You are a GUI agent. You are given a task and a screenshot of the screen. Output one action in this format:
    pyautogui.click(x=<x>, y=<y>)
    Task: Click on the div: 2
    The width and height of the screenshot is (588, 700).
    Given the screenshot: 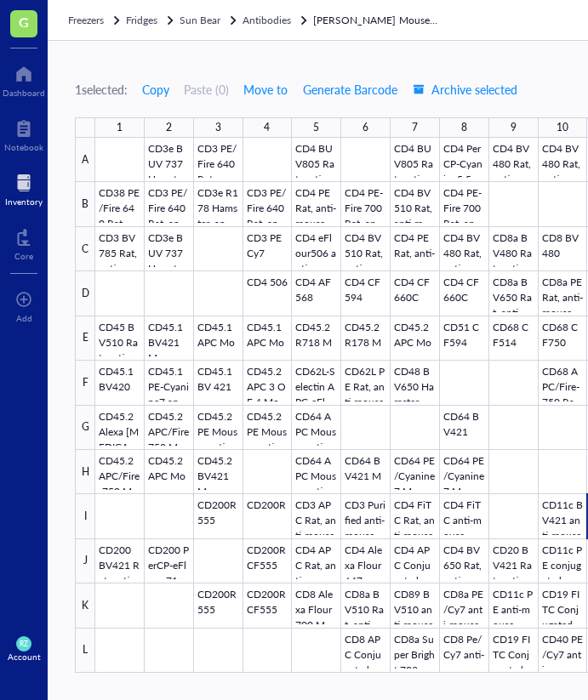 What is the action you would take?
    pyautogui.click(x=168, y=128)
    